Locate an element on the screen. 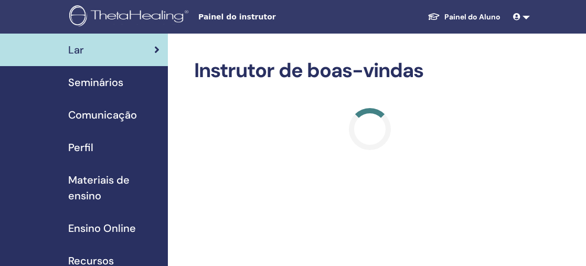  h2: Instrutor de boas-vindas is located at coordinates (370, 71).